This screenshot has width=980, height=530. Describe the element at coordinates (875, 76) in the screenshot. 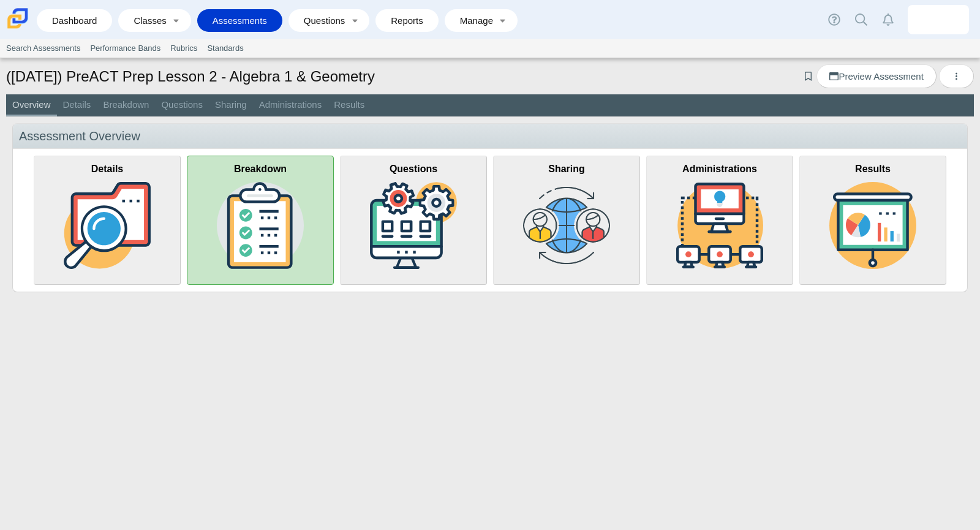

I see `span: Preview Assessment` at that location.